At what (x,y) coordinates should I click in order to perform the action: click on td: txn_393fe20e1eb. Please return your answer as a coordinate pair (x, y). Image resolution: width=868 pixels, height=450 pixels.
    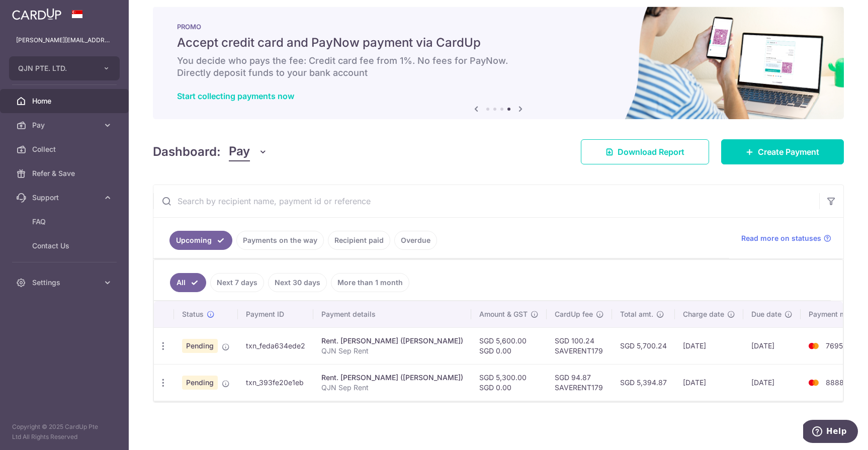
    Looking at the image, I should click on (276, 382).